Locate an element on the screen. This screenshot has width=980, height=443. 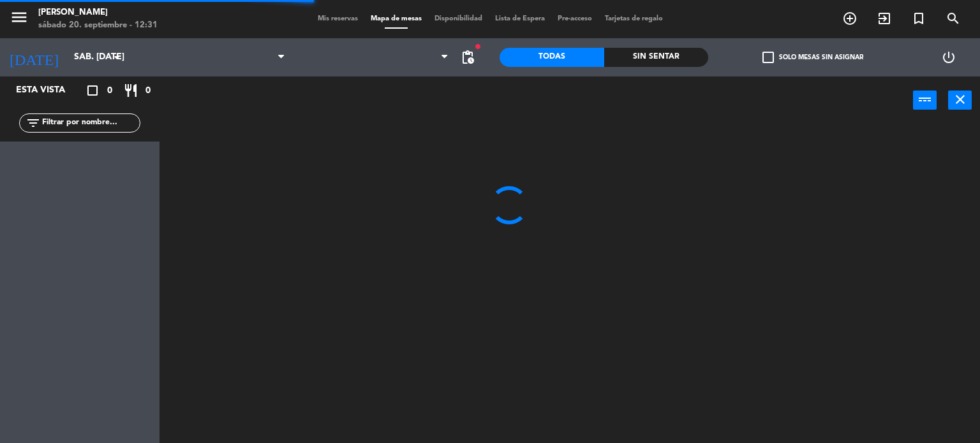
i: filter_list is located at coordinates (33, 123).